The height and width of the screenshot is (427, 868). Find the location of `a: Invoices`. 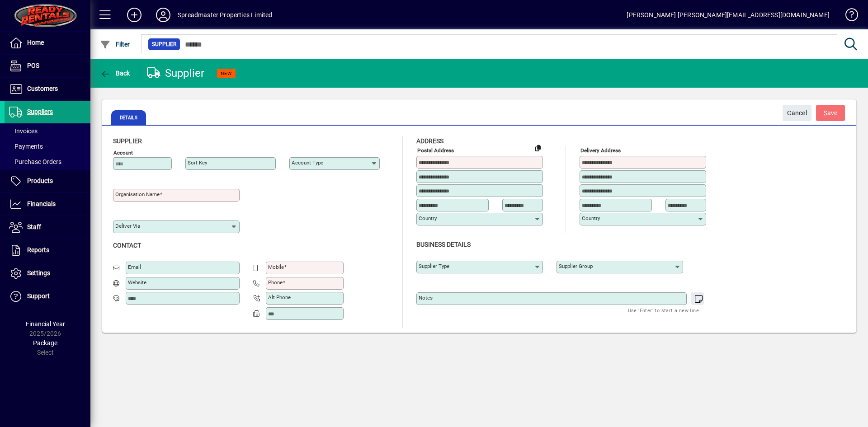

a: Invoices is located at coordinates (48, 131).